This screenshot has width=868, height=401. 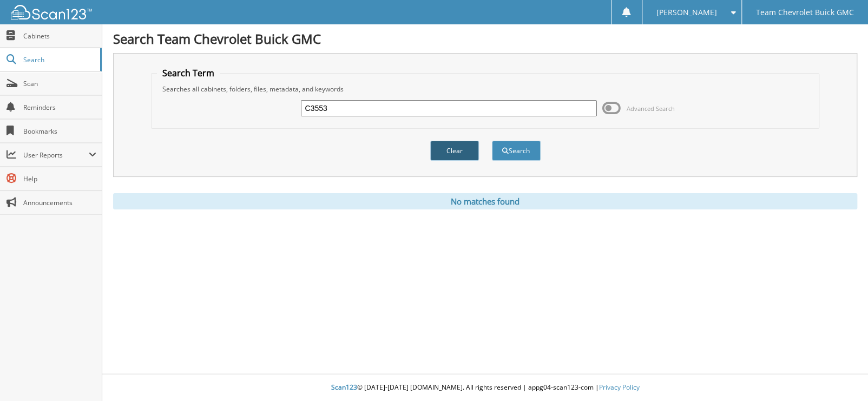 What do you see at coordinates (59, 83) in the screenshot?
I see `span: Scan` at bounding box center [59, 83].